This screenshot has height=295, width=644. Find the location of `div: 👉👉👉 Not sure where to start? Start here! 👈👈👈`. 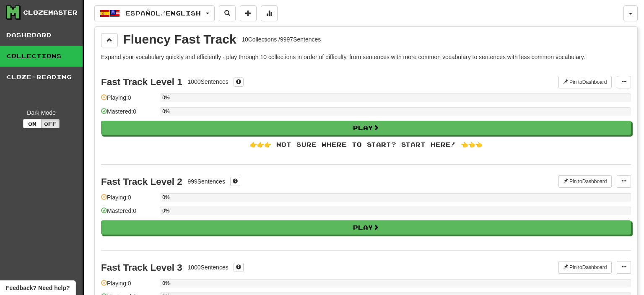

div: 👉👉👉 Not sure where to start? Start here! 👈👈👈 is located at coordinates (366, 144).